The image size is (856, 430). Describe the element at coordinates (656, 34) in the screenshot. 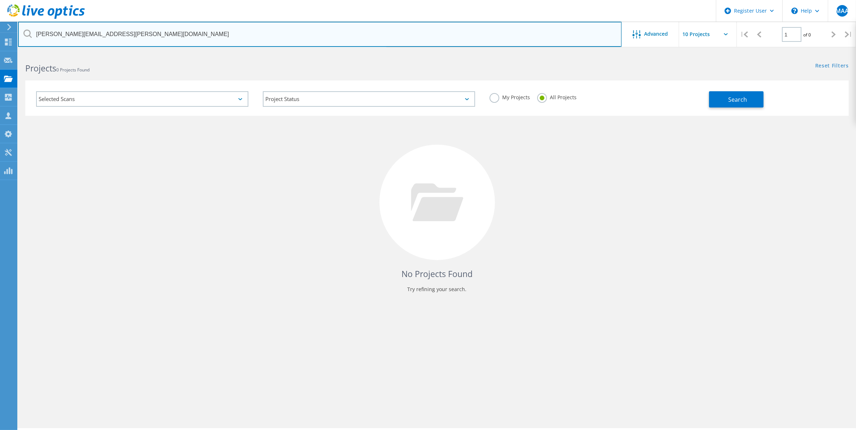

I see `span: Advanced` at that location.